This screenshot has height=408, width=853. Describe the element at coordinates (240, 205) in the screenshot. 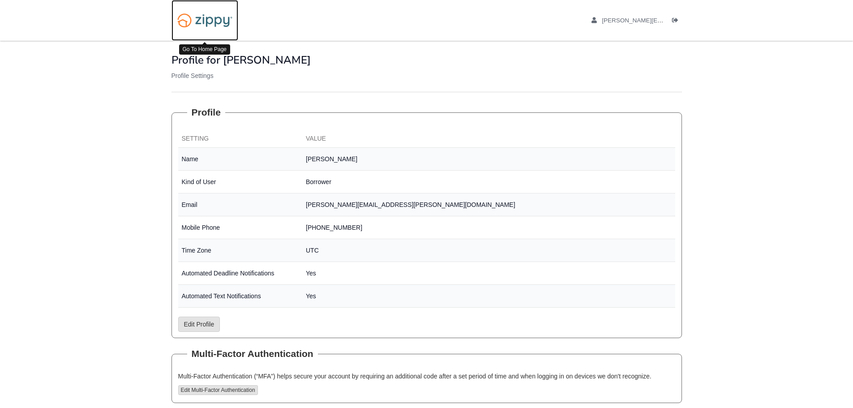

I see `td: Email` at that location.